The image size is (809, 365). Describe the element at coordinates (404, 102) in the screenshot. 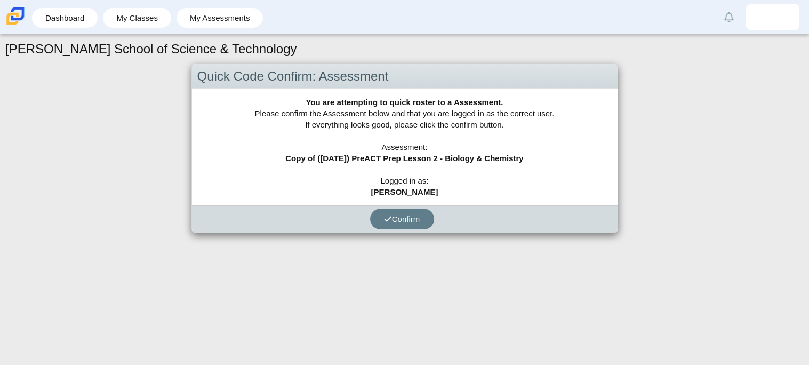

I see `b: You are attempting to quick roster to a Assessment.` at that location.